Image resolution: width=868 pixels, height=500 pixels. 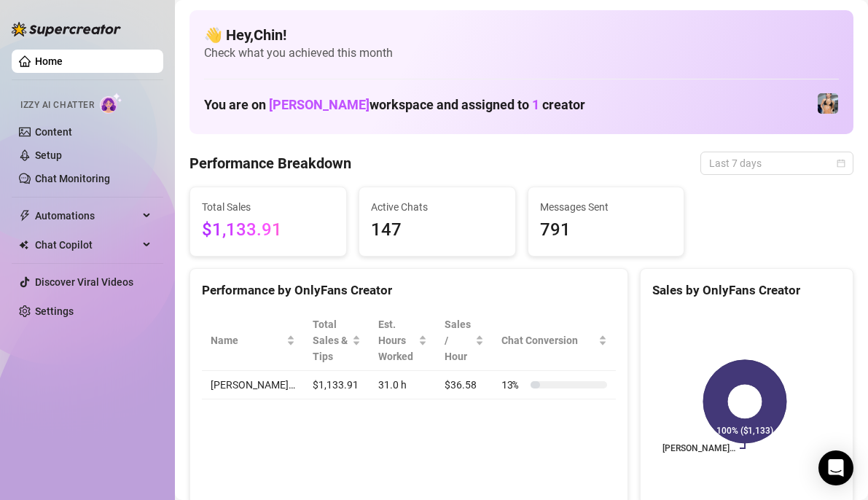 I want to click on span: Active Chats, so click(x=437, y=207).